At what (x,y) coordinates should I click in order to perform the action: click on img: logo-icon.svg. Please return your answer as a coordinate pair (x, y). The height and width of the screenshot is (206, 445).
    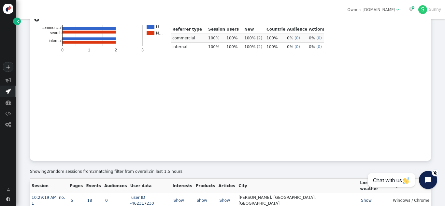
    Looking at the image, I should click on (8, 9).